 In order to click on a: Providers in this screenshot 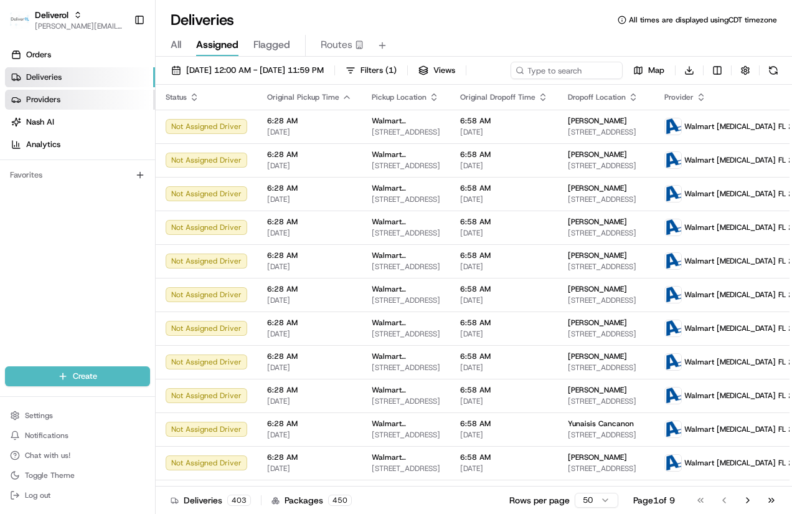, I will do `click(80, 100)`.